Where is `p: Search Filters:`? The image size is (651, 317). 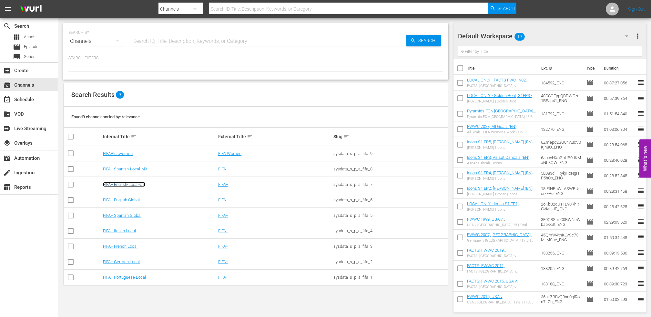 p: Search Filters: is located at coordinates (255, 58).